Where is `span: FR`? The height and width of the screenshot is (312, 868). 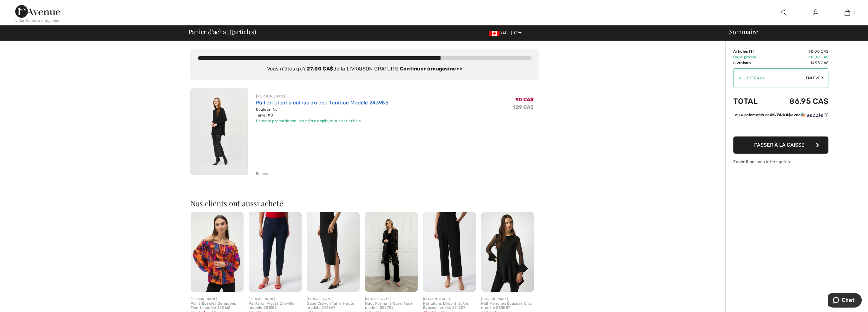
span: FR is located at coordinates (518, 33).